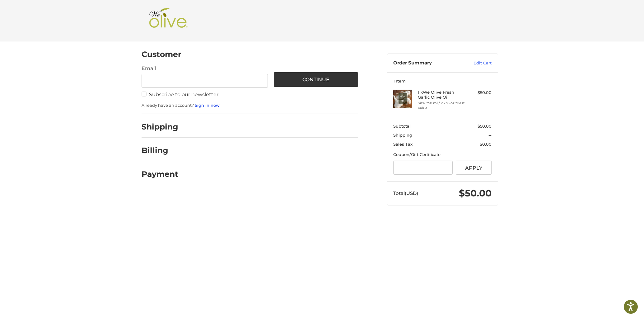  Describe the element at coordinates (476, 63) in the screenshot. I see `a: Edit Cart` at that location.